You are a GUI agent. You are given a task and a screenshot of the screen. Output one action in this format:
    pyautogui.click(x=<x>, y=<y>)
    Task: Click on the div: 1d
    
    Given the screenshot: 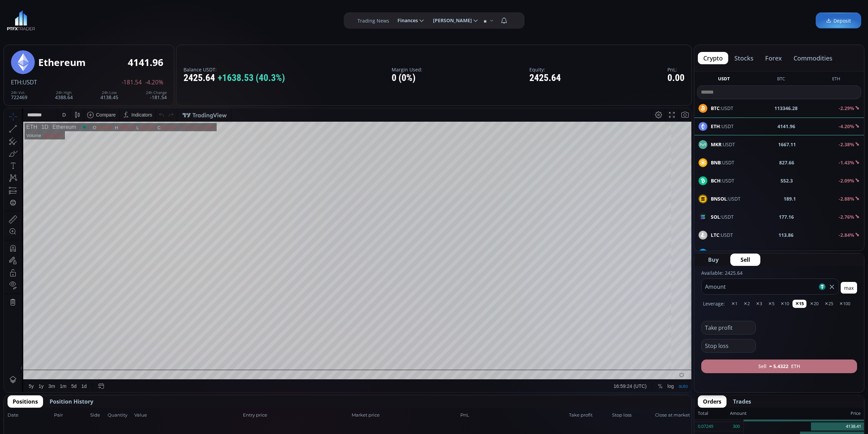 What is the action you would take?
    pyautogui.click(x=80, y=277)
    